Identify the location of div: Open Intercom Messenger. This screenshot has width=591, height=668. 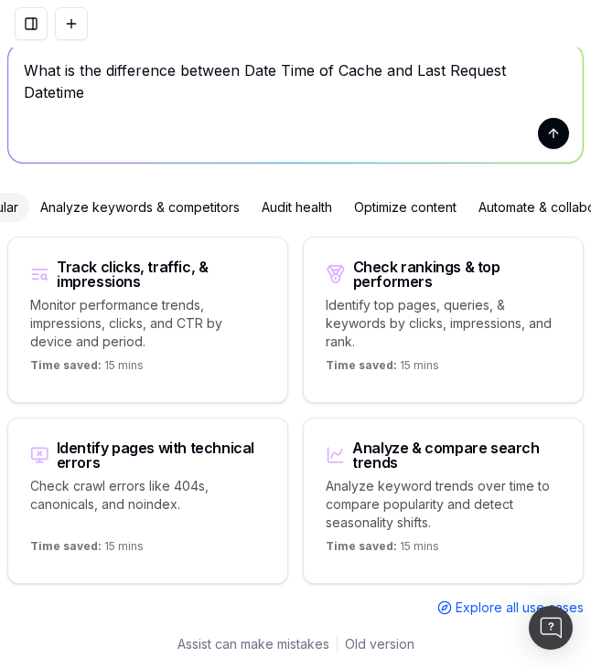
(551, 628).